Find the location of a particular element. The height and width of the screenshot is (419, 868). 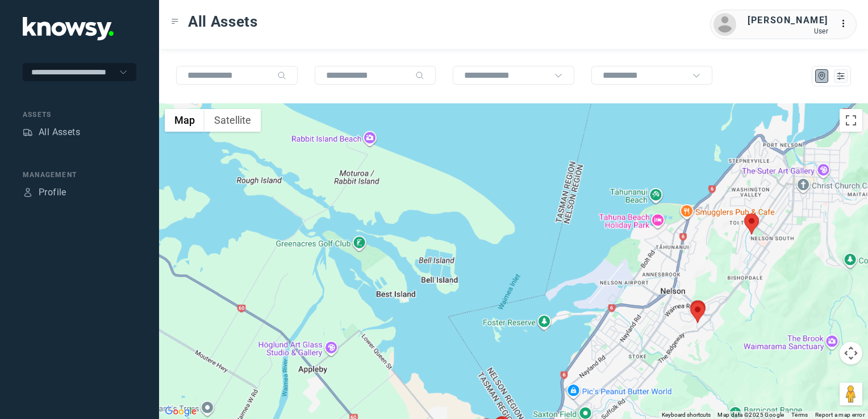

a: ProfileProfile is located at coordinates (44, 193).